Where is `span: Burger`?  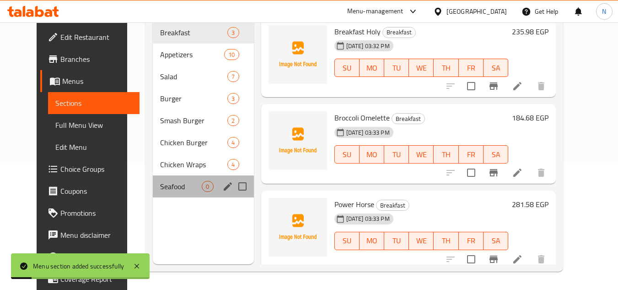
span: Burger is located at coordinates (194, 98).